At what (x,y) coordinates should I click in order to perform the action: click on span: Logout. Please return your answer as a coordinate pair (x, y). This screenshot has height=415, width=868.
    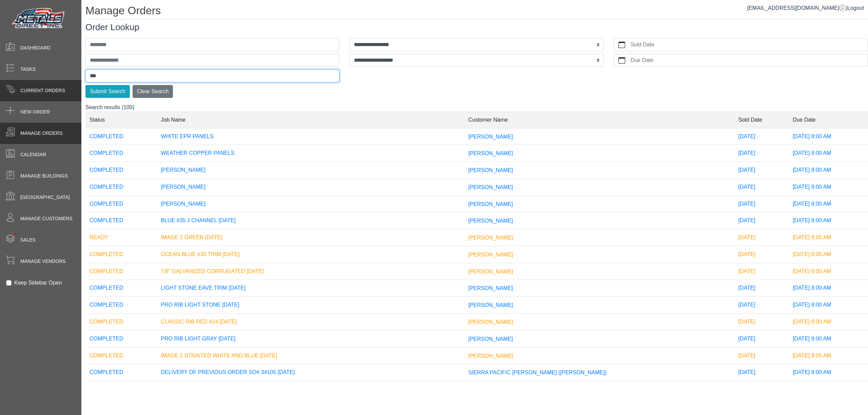
    Looking at the image, I should click on (855, 8).